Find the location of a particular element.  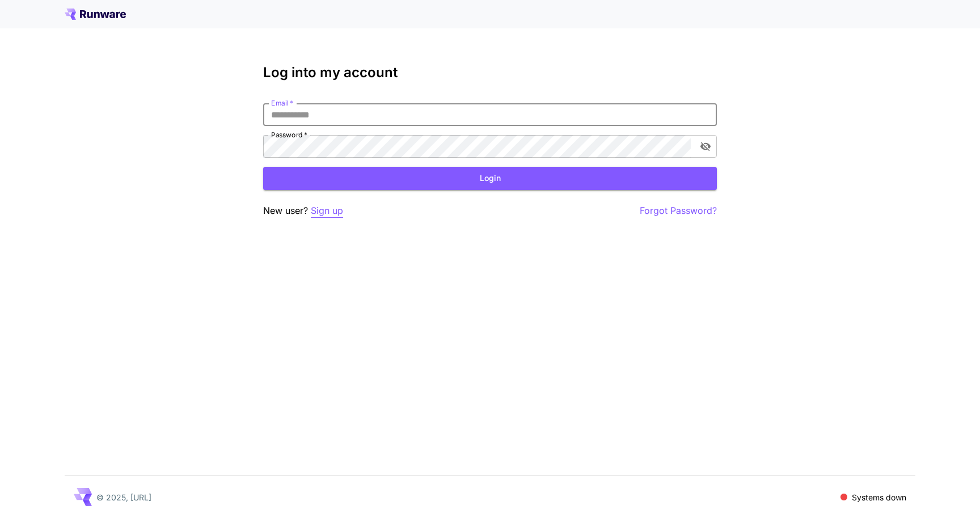

button: Forgot Password? is located at coordinates (679, 211).